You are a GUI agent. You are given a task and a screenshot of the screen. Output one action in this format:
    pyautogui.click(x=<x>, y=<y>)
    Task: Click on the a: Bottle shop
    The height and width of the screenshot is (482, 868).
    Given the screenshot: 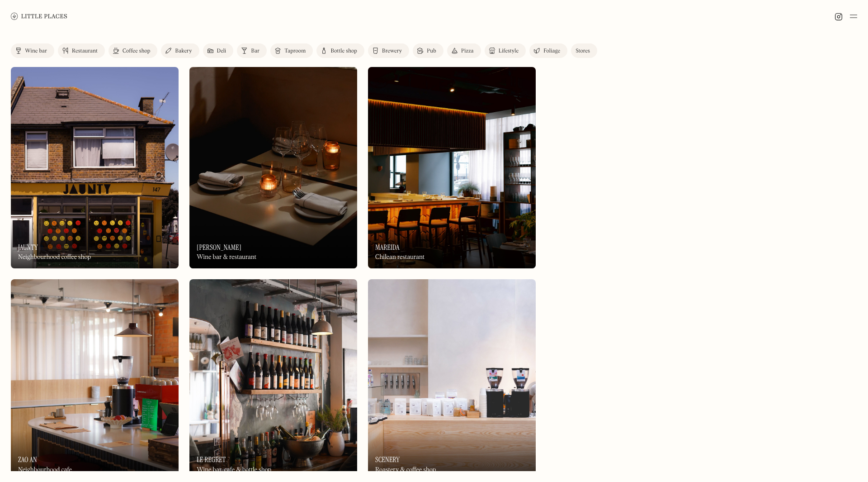 What is the action you would take?
    pyautogui.click(x=340, y=51)
    